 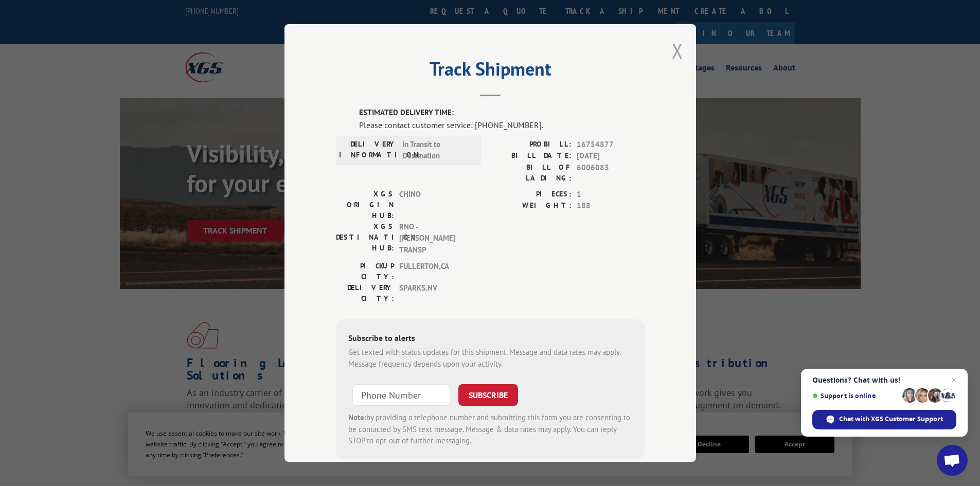 I want to click on label: XGS DESTINATION HUB:, so click(x=365, y=238).